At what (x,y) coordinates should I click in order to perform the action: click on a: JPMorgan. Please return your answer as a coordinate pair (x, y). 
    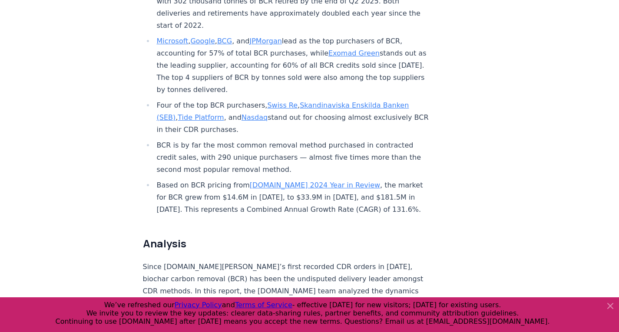
    Looking at the image, I should click on (266, 41).